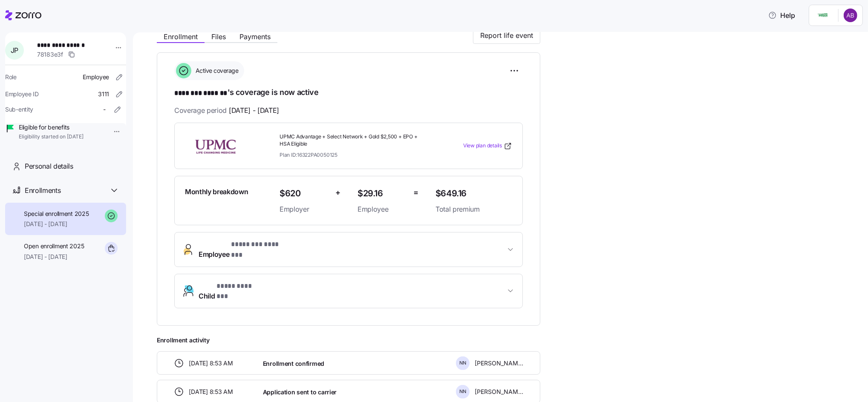 This screenshot has width=868, height=402. I want to click on span: Enrollment activity, so click(349, 340).